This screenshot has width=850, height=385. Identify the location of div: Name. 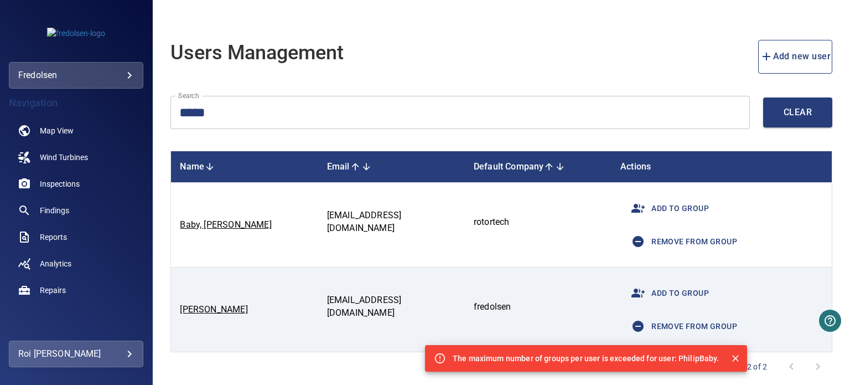
(244, 167).